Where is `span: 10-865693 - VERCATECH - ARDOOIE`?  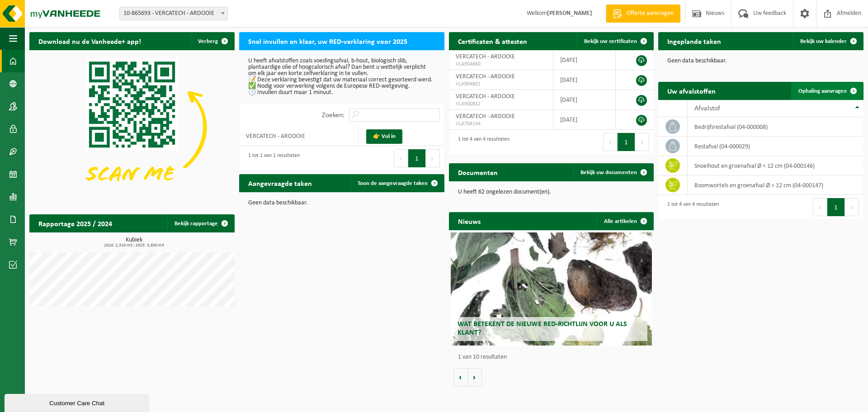
span: 10-865693 - VERCATECH - ARDOOIE is located at coordinates (174, 13).